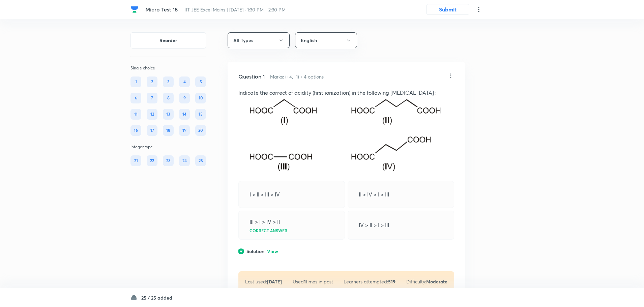 The height and width of the screenshot is (307, 644). Describe the element at coordinates (369, 282) in the screenshot. I see `p: Learners attempted:` at that location.